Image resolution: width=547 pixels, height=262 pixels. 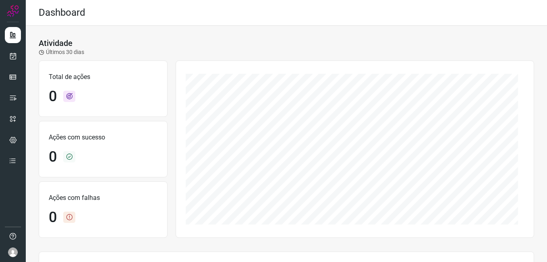 I want to click on p: Ações com falhas, so click(x=103, y=198).